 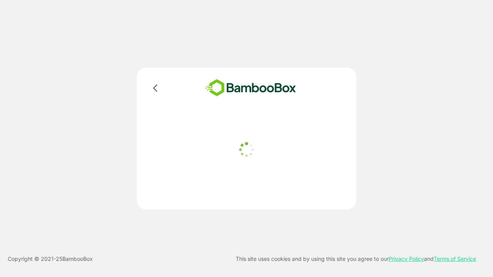 What do you see at coordinates (356, 259) in the screenshot?
I see `p: This site uses cookies and by using this site you agree to our and` at bounding box center [356, 259].